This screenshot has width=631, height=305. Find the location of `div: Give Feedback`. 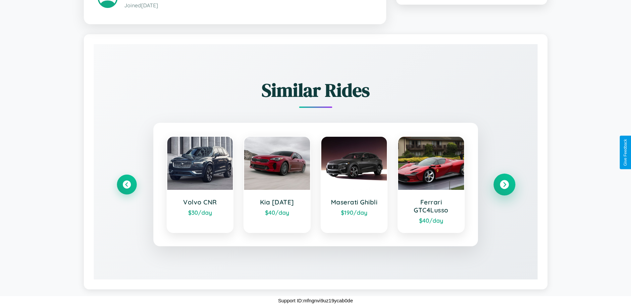

div: Give Feedback is located at coordinates (626, 152).